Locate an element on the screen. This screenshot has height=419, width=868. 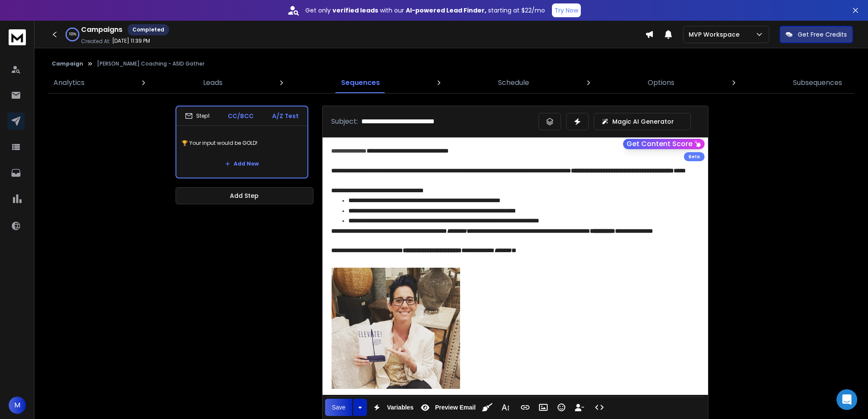
div: Completed is located at coordinates (148, 29).